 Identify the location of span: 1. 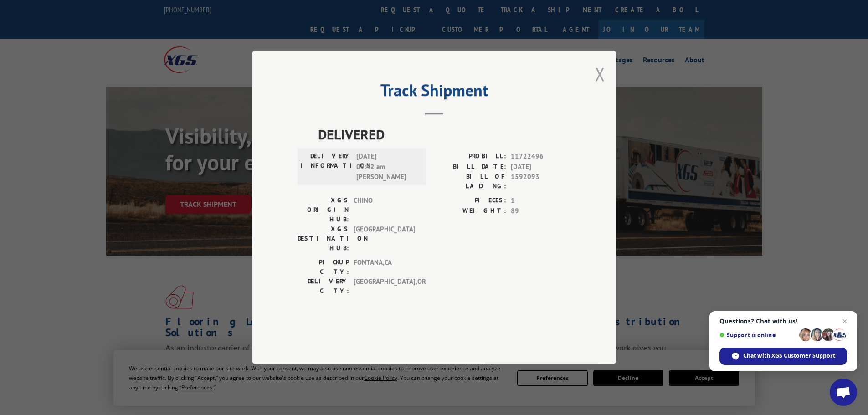
(541, 201).